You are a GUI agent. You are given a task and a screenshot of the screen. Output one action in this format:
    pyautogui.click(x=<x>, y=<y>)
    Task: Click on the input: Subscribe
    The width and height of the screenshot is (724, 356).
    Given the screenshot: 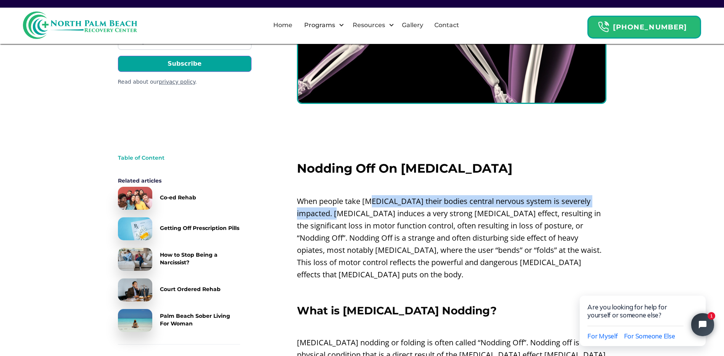 What is the action you would take?
    pyautogui.click(x=185, y=64)
    